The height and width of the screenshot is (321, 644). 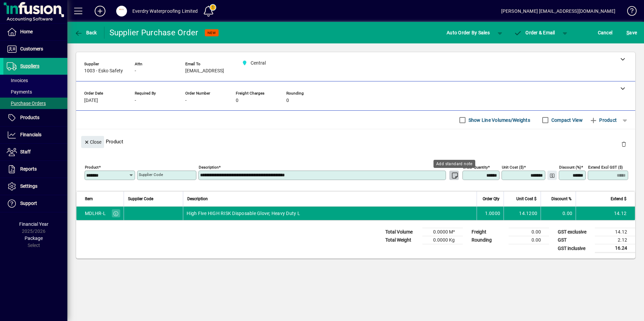 What do you see at coordinates (211, 33) in the screenshot?
I see `span: NEW` at bounding box center [211, 33].